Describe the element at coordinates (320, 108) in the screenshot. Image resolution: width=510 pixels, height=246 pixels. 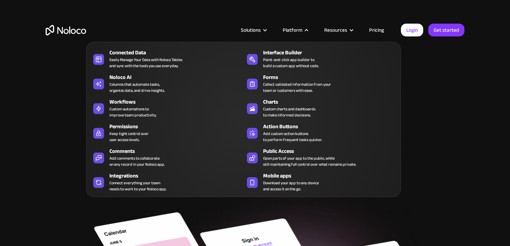
I see `a: ChartsCustom charts and dashboardsto make informed decisions.` at that location.